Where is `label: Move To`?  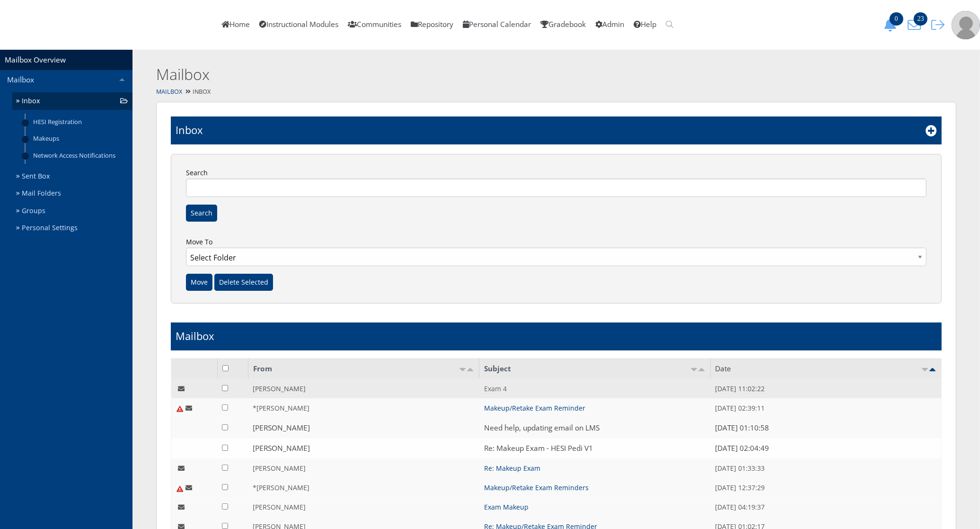 label: Move To is located at coordinates (556, 254).